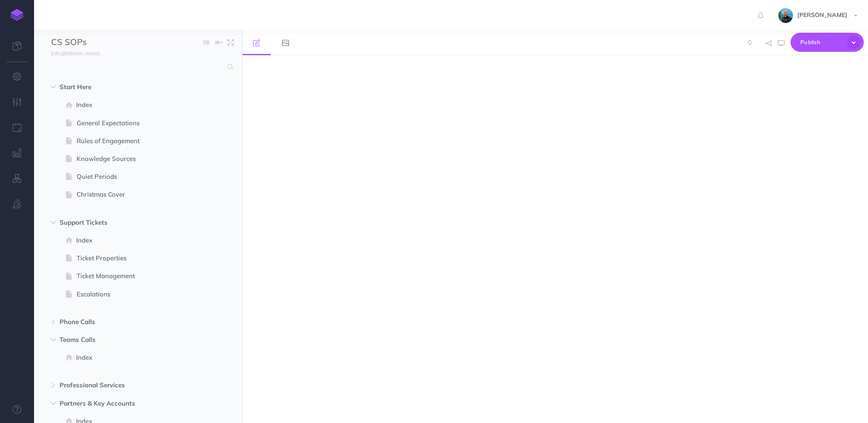 This screenshot has height=423, width=868. Describe the element at coordinates (133, 123) in the screenshot. I see `span: General Expectations` at that location.